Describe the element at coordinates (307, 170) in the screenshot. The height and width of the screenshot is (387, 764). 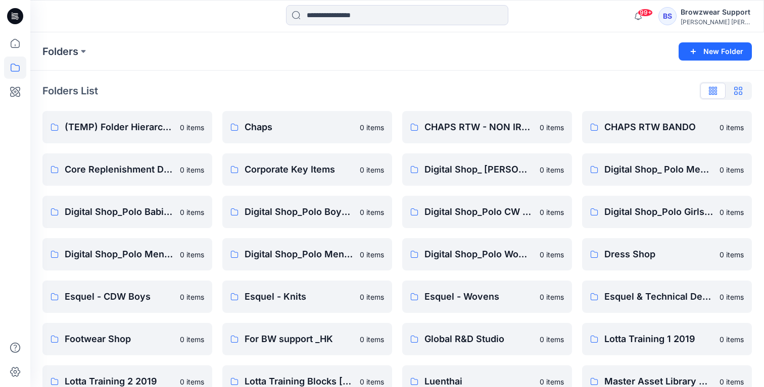
I see `a: Corporate Key Items0 items` at that location.